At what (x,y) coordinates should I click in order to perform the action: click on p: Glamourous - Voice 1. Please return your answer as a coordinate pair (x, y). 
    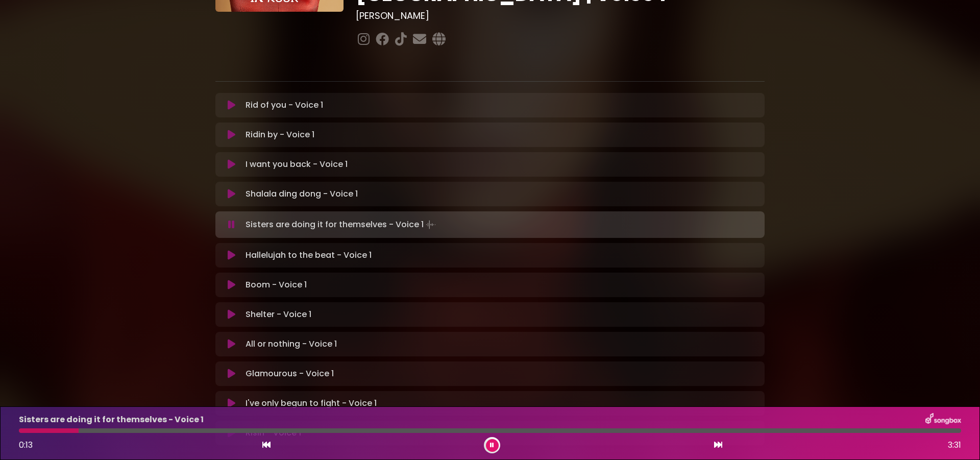
    Looking at the image, I should click on (289, 374).